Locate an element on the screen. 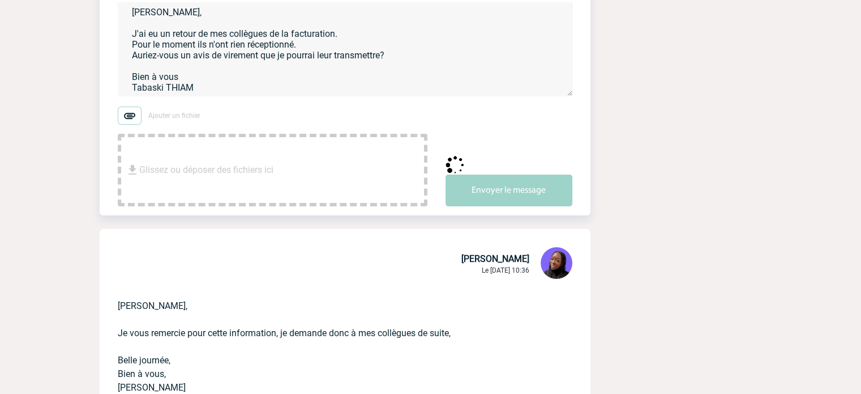 Image resolution: width=861 pixels, height=394 pixels. img: file_download.svg is located at coordinates (133, 170).